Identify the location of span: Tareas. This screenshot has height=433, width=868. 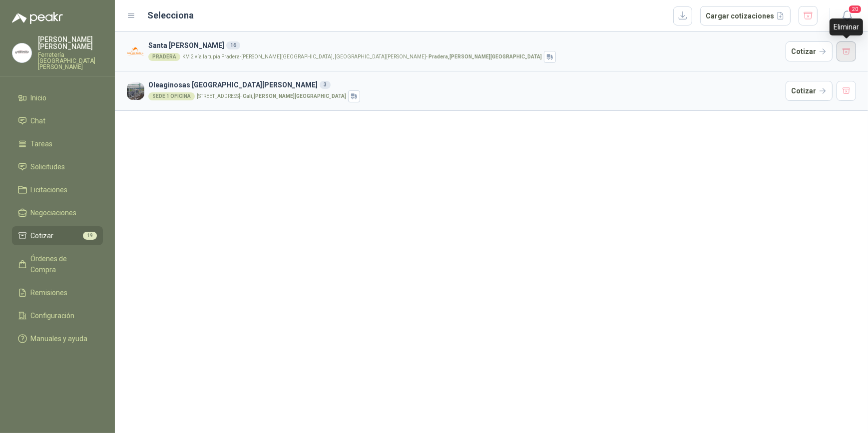
(42, 144).